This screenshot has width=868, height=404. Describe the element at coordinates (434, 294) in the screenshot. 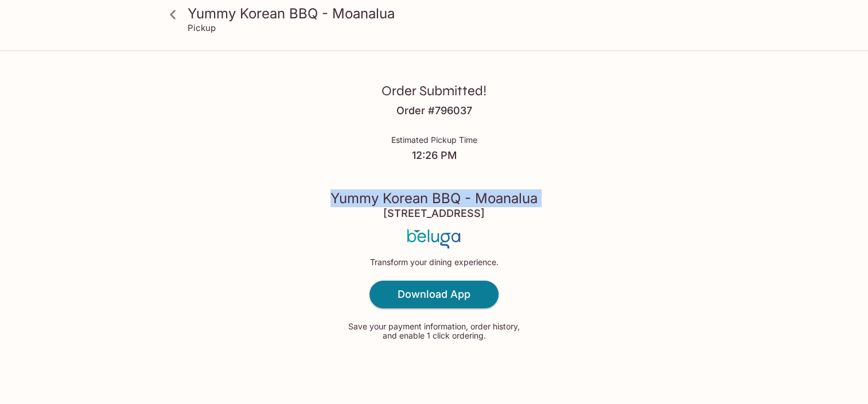

I see `a: Download App` at that location.